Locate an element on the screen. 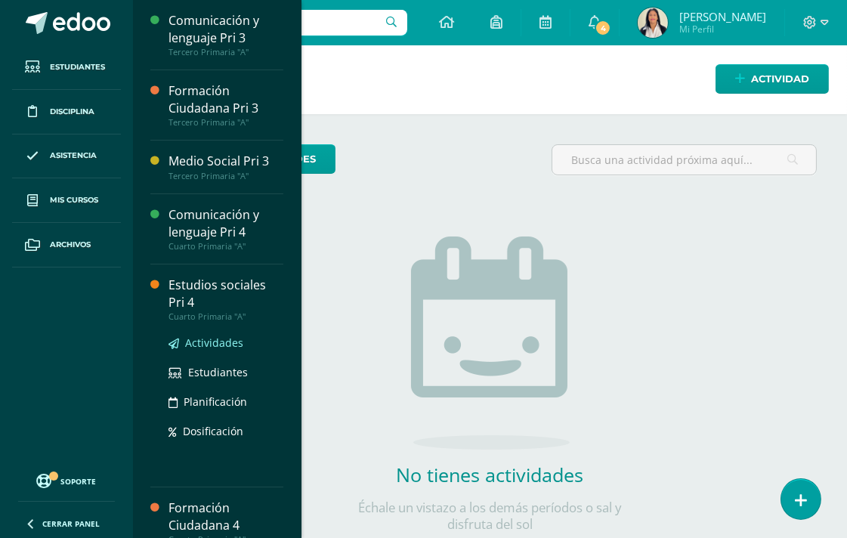 The image size is (847, 538). span: 4 is located at coordinates (603, 28).